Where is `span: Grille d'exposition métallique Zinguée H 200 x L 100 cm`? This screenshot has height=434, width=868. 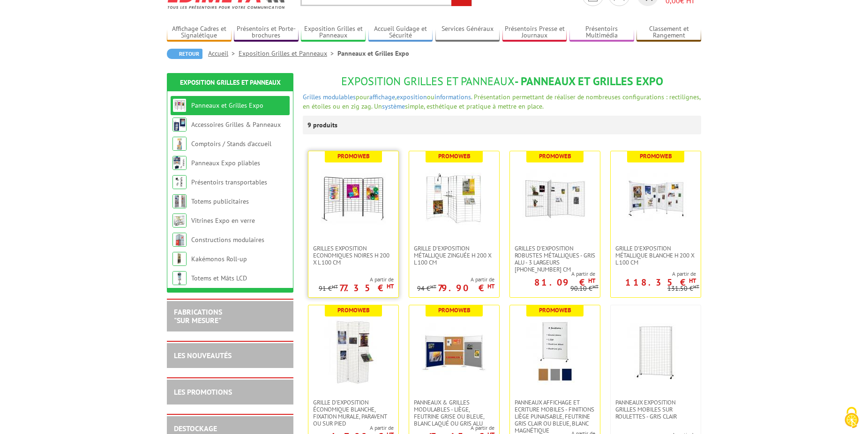
span: Grille d'exposition métallique Zinguée H 200 x L 100 cm is located at coordinates (454, 255).